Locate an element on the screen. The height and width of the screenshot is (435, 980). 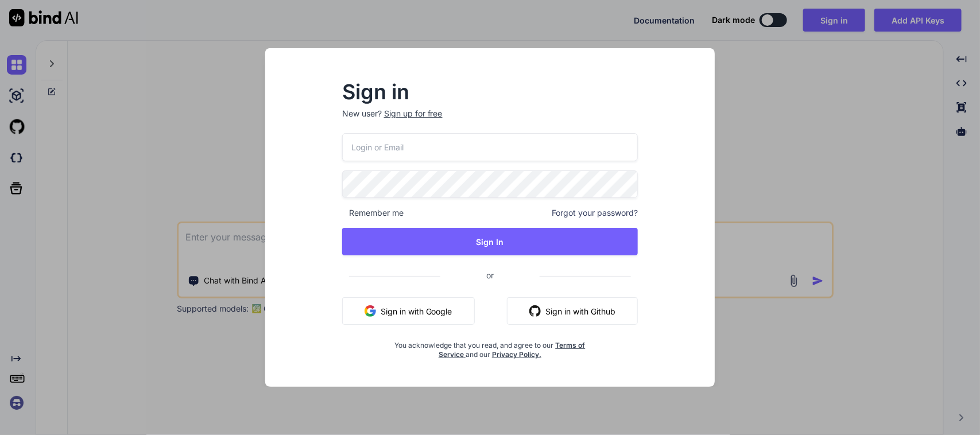
span: or is located at coordinates (490, 275).